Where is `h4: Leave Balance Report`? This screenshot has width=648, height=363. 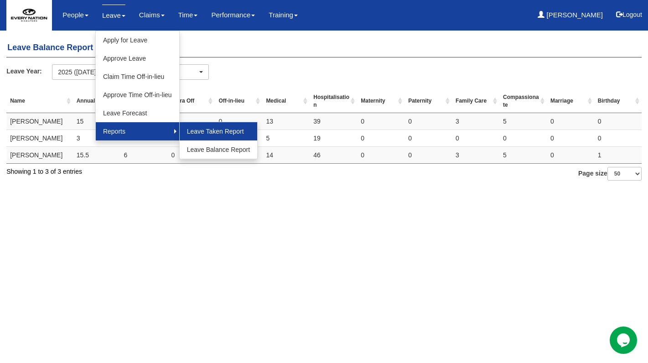 h4: Leave Balance Report is located at coordinates (324, 48).